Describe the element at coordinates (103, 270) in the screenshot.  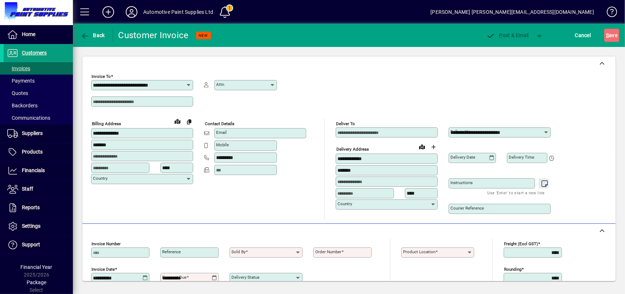
I see `mat-label: Invoice date` at that location.